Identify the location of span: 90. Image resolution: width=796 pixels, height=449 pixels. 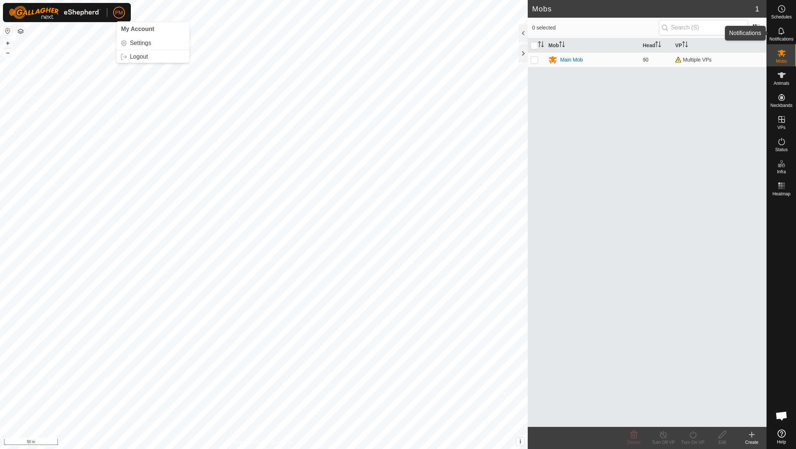
(646, 60).